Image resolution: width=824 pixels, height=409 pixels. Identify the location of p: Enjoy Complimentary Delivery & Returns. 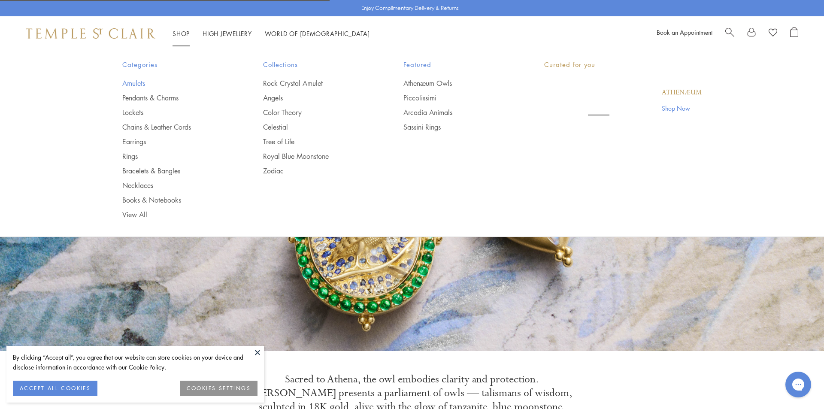
(410, 8).